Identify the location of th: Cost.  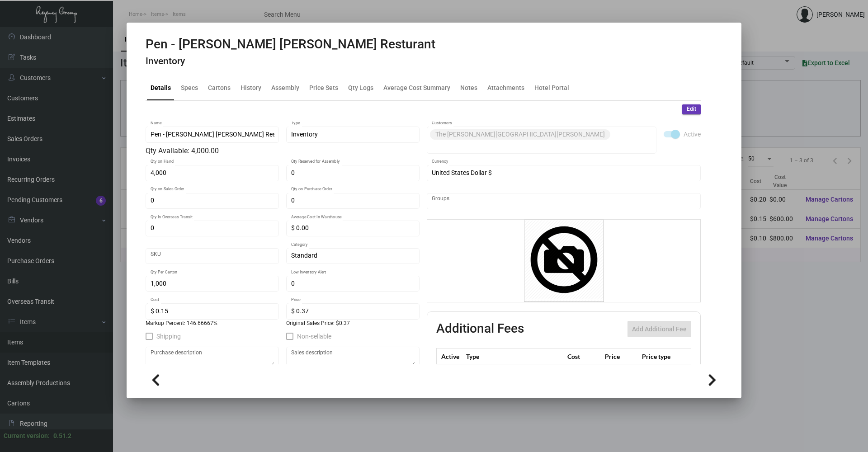
(583, 356).